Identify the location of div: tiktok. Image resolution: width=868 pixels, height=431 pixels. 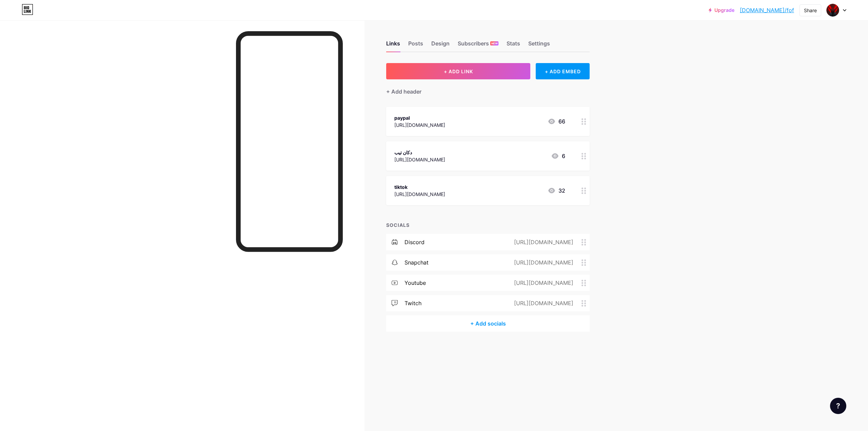
(420, 186).